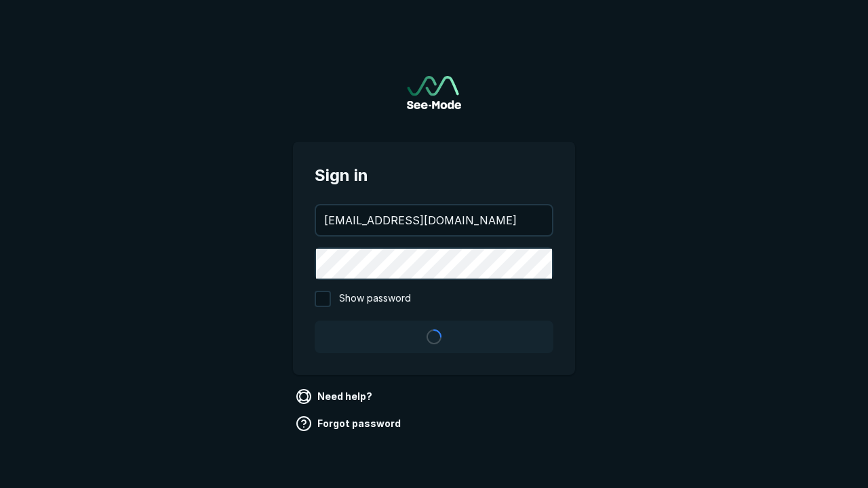 The image size is (868, 488). Describe the element at coordinates (350, 424) in the screenshot. I see `a: Forgot password` at that location.